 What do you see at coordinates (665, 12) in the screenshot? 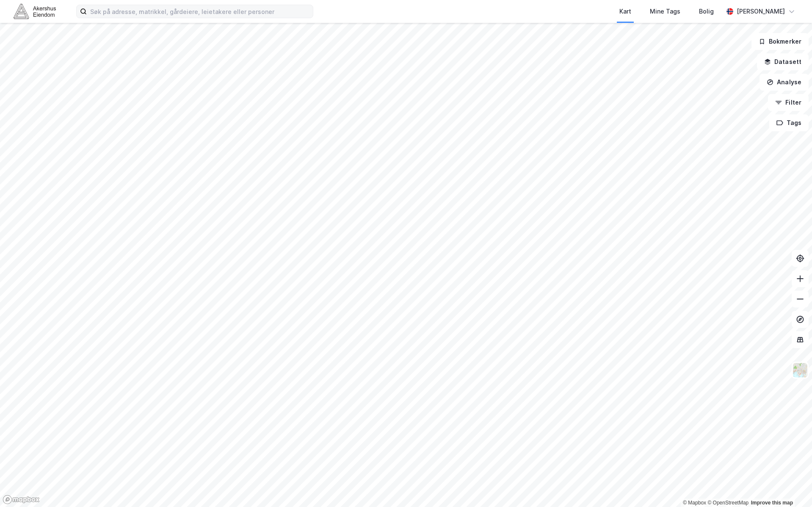
I see `div: Mine Tags` at bounding box center [665, 12].